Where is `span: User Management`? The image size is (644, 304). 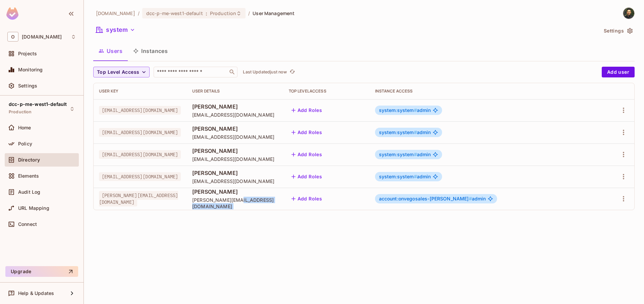 span: User Management is located at coordinates (274, 13).